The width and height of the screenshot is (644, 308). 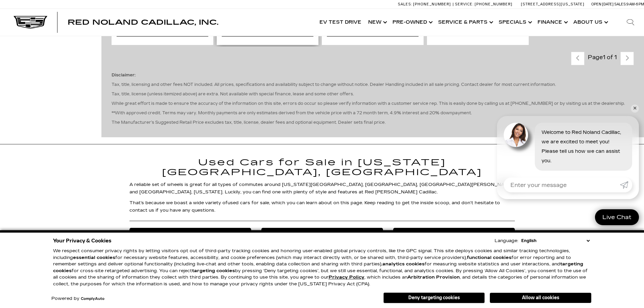 I want to click on a: Service & Parts, so click(x=464, y=22).